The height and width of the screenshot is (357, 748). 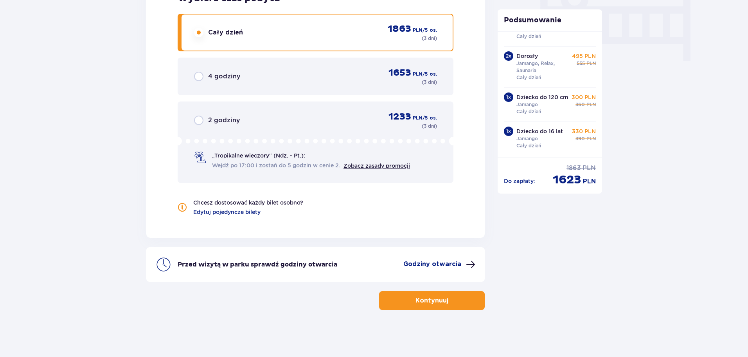 I want to click on span: Edytuj pojedyncze bilety, so click(x=227, y=212).